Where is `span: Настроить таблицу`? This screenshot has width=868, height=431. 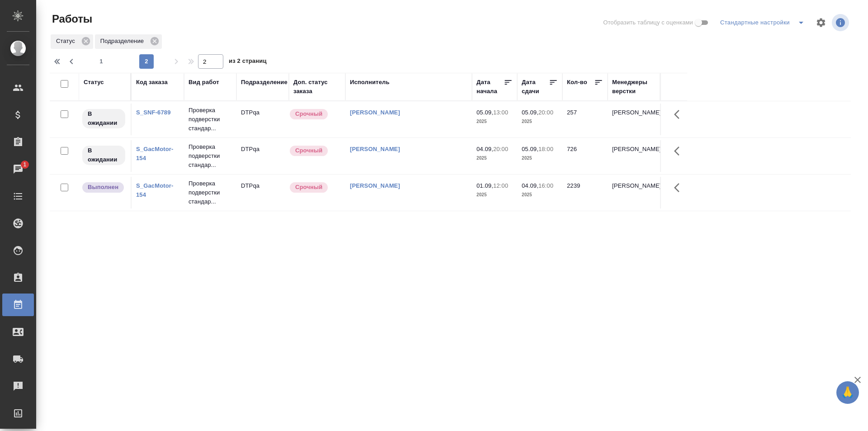 span: Настроить таблицу is located at coordinates (821, 22).